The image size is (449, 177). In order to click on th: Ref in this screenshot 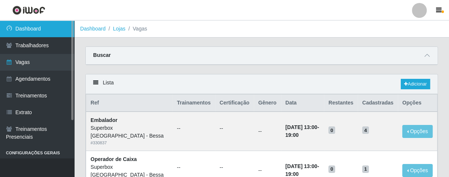, I will do `click(129, 103)`.